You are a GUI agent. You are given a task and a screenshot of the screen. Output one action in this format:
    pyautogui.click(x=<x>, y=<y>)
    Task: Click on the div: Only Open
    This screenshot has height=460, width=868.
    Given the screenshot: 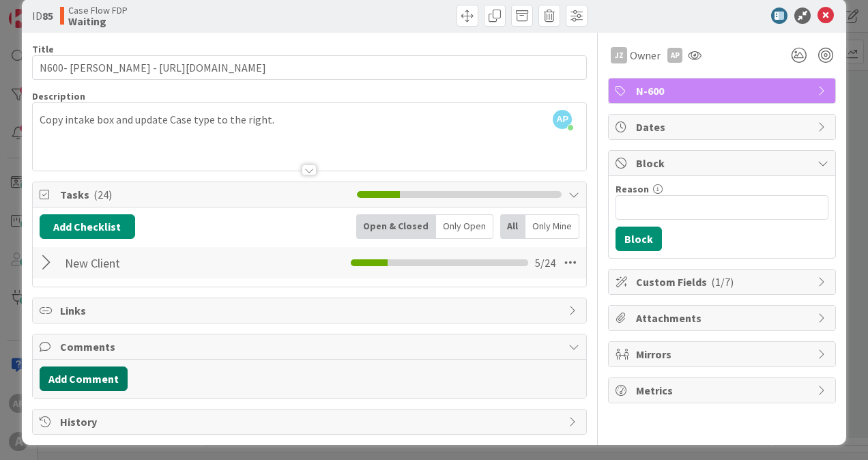 What is the action you would take?
    pyautogui.click(x=465, y=227)
    